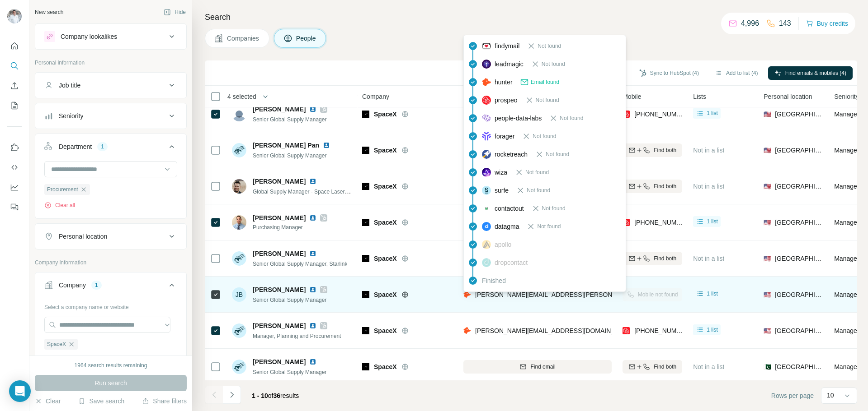 This screenshot has height=411, width=868. I want to click on span: people-data-labs, so click(518, 118).